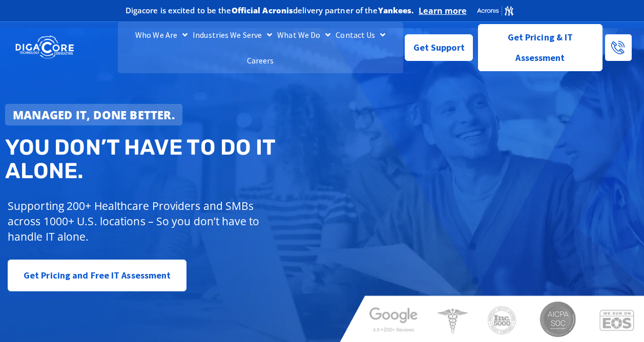 This screenshot has width=644, height=342. What do you see at coordinates (44, 47) in the screenshot?
I see `img: DigaCore Technology Consulting` at bounding box center [44, 47].